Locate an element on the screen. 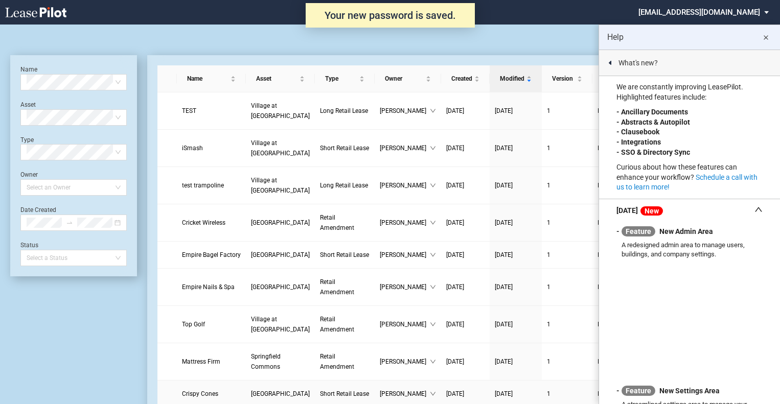 The height and width of the screenshot is (404, 780). label: Type is located at coordinates (27, 140).